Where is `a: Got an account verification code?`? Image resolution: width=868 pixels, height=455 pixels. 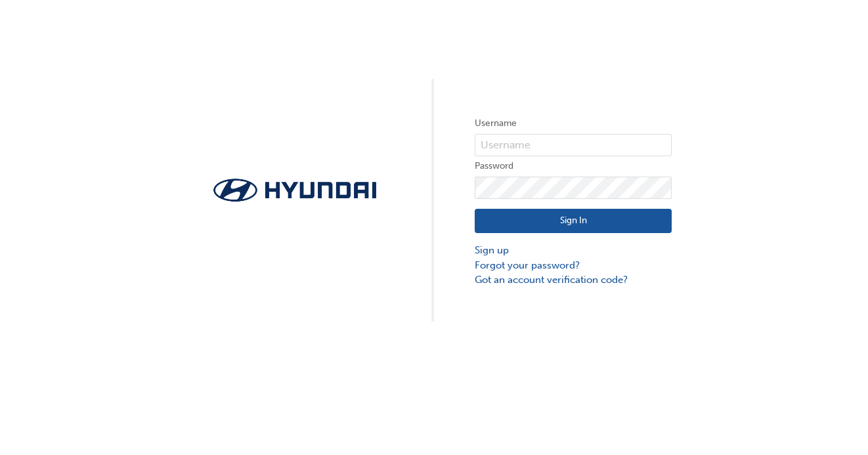
a: Got an account verification code? is located at coordinates (573, 280).